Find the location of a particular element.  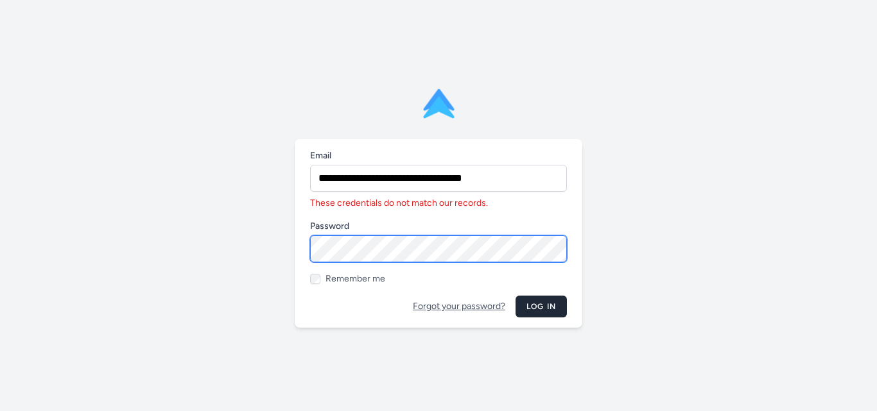

img: logo.png is located at coordinates (438, 103).